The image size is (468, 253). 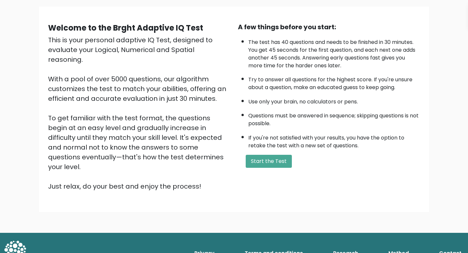 I want to click on li: The test has 40 questions and needs to be finished in 30 minutes. You get 45 seconds for the firs..., so click(x=334, y=52).